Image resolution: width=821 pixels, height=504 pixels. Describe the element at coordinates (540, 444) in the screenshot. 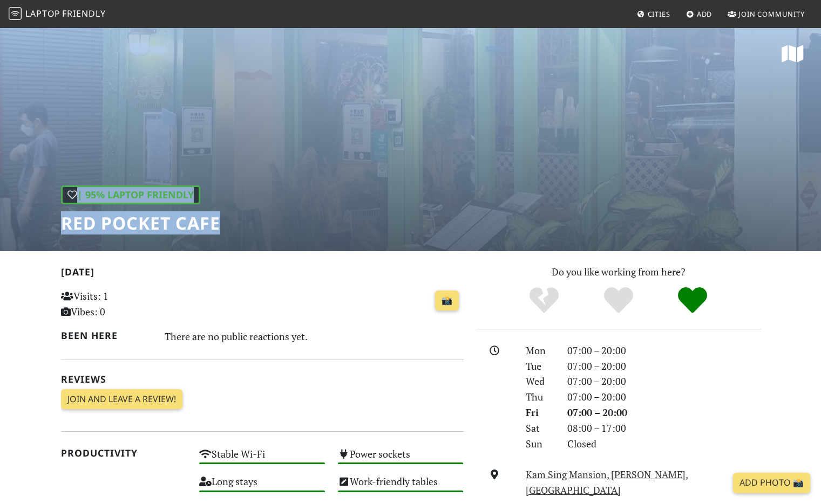

I see `div: Sun` at that location.